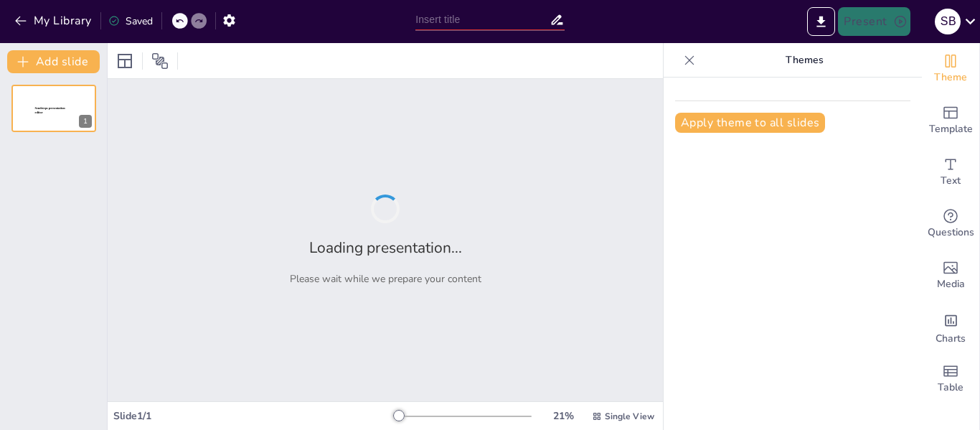 This screenshot has width=980, height=430. What do you see at coordinates (253, 415) in the screenshot?
I see `div: Slide 1 / 1` at bounding box center [253, 415].